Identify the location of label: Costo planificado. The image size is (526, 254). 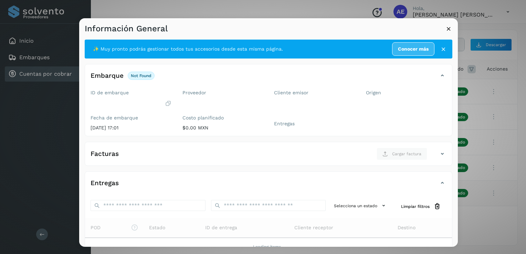
(223, 118).